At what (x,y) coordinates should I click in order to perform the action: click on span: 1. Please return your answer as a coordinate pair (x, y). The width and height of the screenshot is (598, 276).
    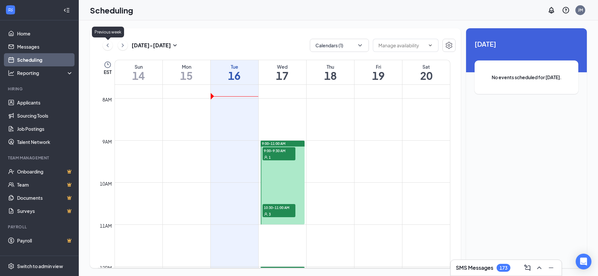
    Looking at the image, I should click on (270, 157).